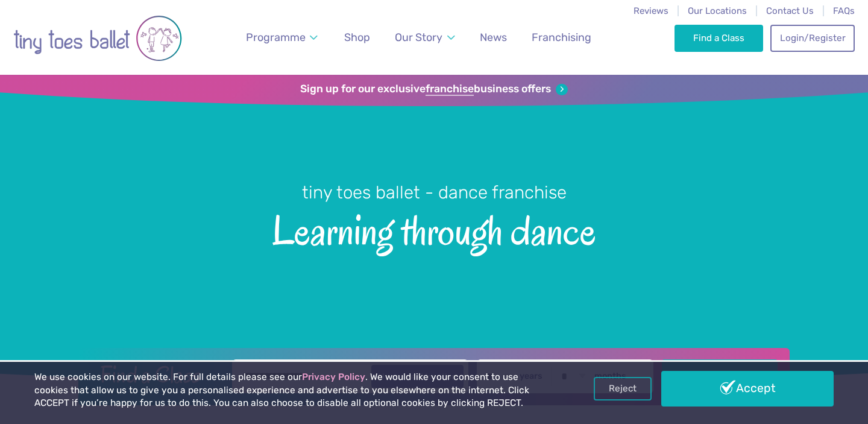 The image size is (868, 424). What do you see at coordinates (450, 90) in the screenshot?
I see `strong: franchise` at bounding box center [450, 90].